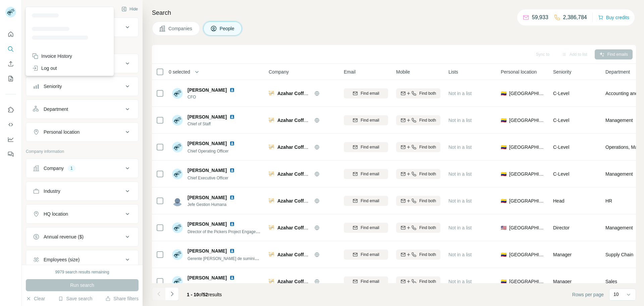  What do you see at coordinates (619, 255) in the screenshot?
I see `span: Supply Chain` at bounding box center [619, 255].